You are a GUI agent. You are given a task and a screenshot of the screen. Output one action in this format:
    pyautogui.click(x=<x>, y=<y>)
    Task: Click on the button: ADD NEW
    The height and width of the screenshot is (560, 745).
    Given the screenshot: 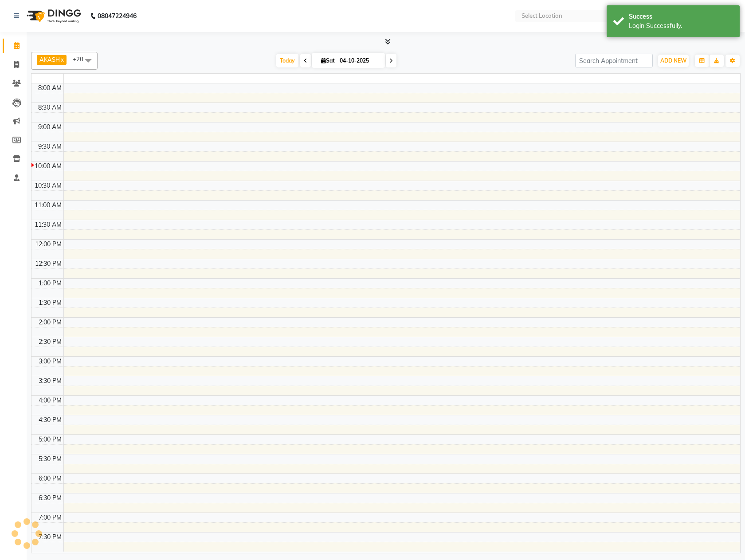 What is the action you would take?
    pyautogui.click(x=673, y=61)
    